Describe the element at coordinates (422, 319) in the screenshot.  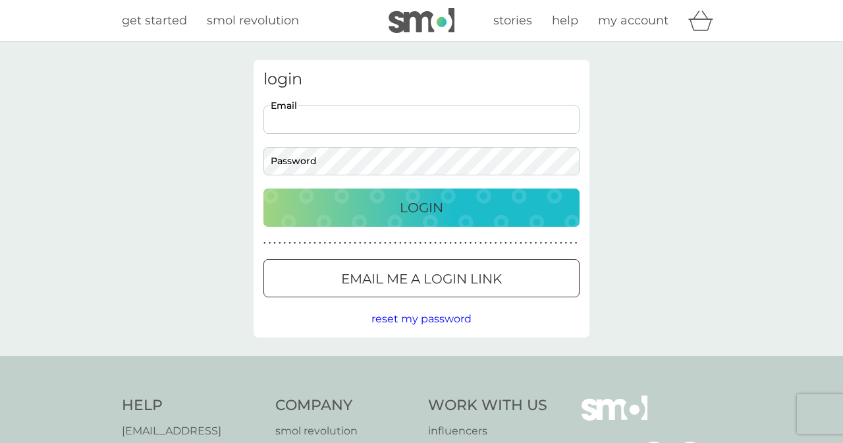
I see `button: reset my password` at that location.